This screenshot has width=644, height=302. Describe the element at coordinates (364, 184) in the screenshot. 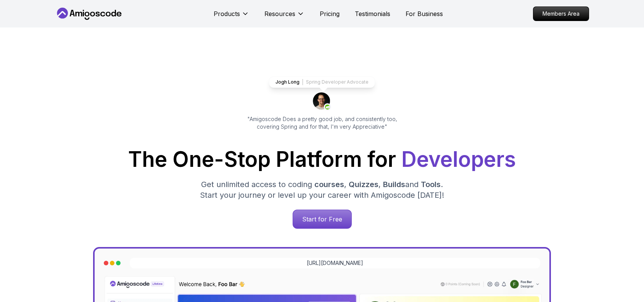

I see `span: Quizzes` at that location.